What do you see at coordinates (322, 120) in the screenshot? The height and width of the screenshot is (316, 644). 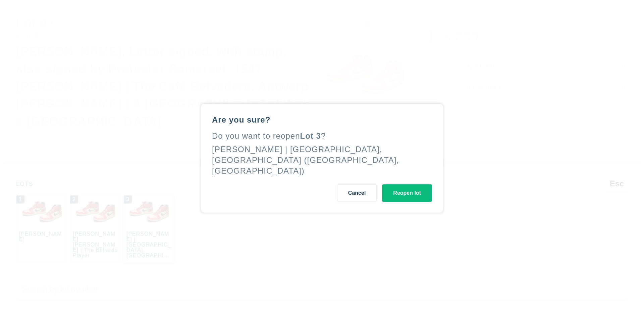 I see `div: Are you sure?` at bounding box center [322, 120].